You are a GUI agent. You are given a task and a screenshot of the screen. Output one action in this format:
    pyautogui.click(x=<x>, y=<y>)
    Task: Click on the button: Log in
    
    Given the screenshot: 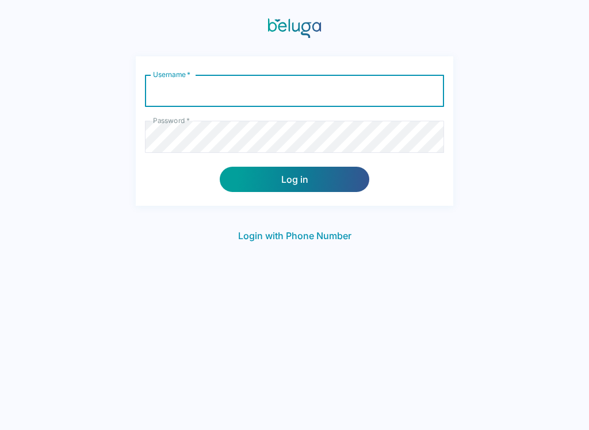 What is the action you would take?
    pyautogui.click(x=295, y=179)
    